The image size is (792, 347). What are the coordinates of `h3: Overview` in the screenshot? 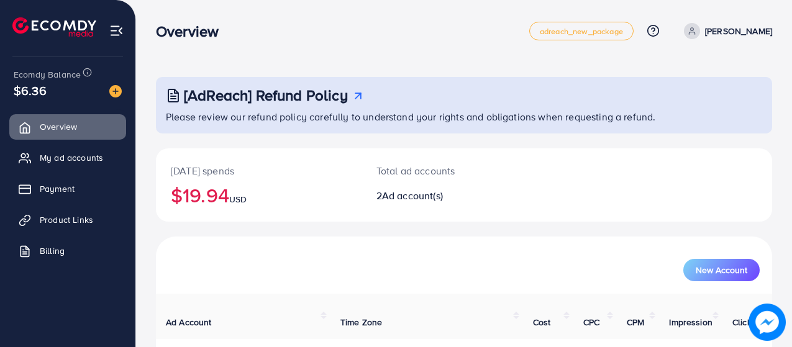 It's located at (192, 31).